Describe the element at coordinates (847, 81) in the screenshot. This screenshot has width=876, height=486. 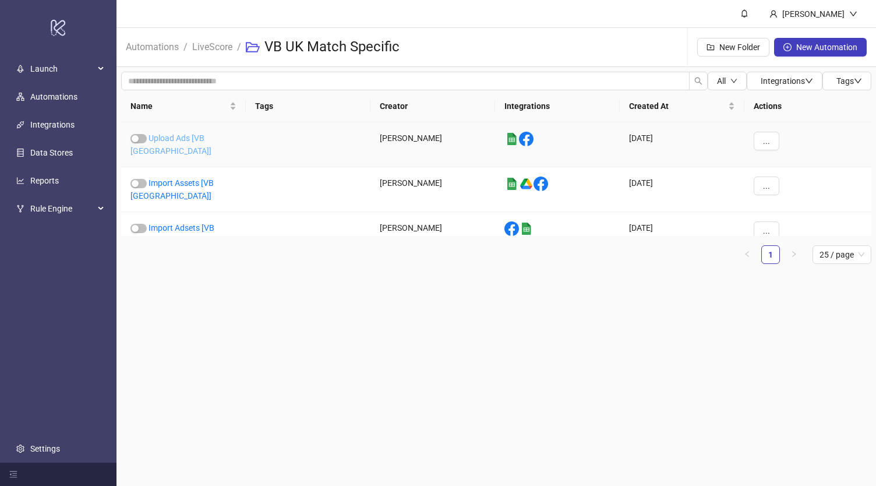
I see `button: Tagsdown` at that location.